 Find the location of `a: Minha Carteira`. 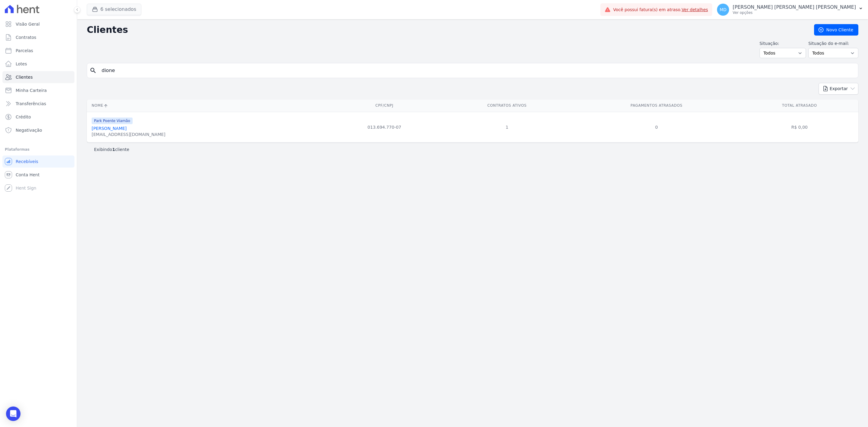

a: Minha Carteira is located at coordinates (38, 91).